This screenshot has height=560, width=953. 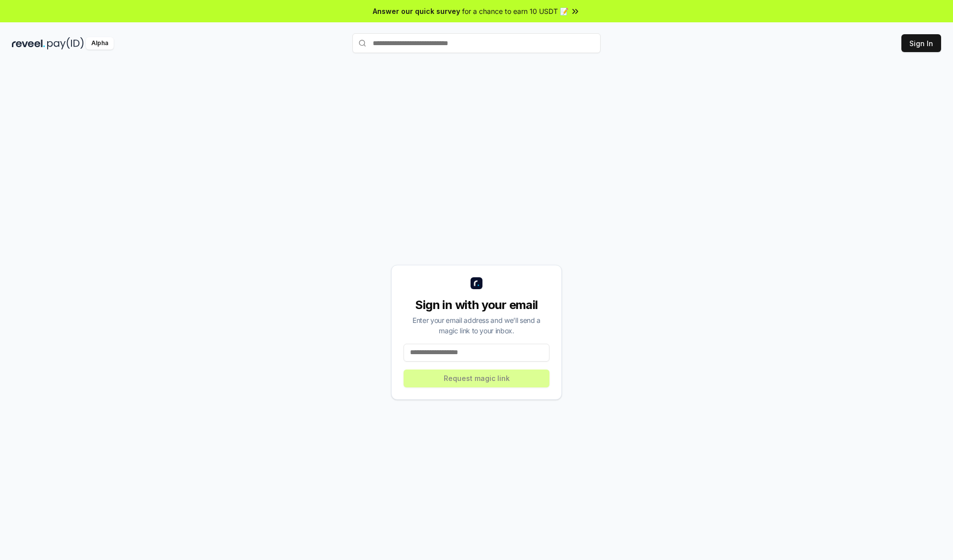 I want to click on img: pay_id, so click(x=65, y=43).